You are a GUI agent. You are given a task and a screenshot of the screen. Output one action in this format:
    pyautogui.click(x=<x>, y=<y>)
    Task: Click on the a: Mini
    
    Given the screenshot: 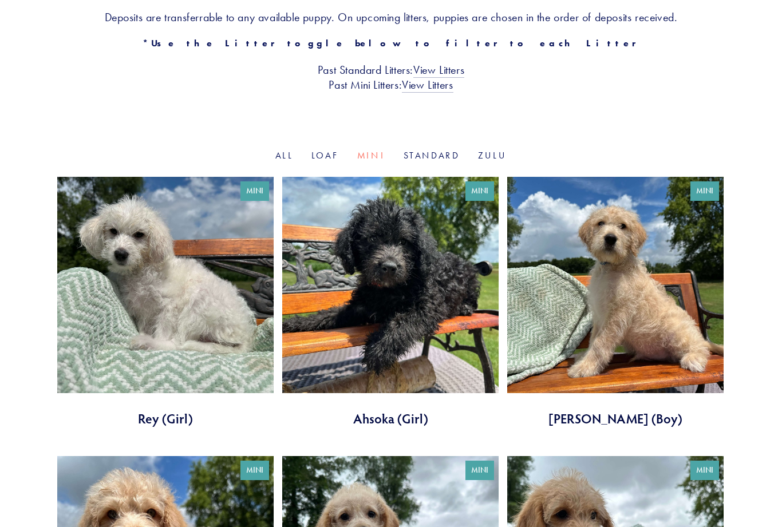 What is the action you would take?
    pyautogui.click(x=371, y=156)
    